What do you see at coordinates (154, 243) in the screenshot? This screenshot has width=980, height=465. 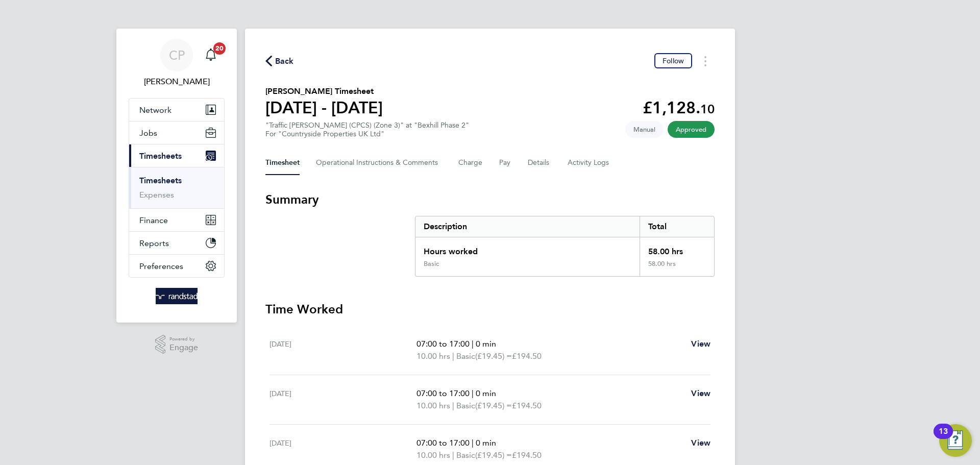 I see `span: Reports` at bounding box center [154, 243].